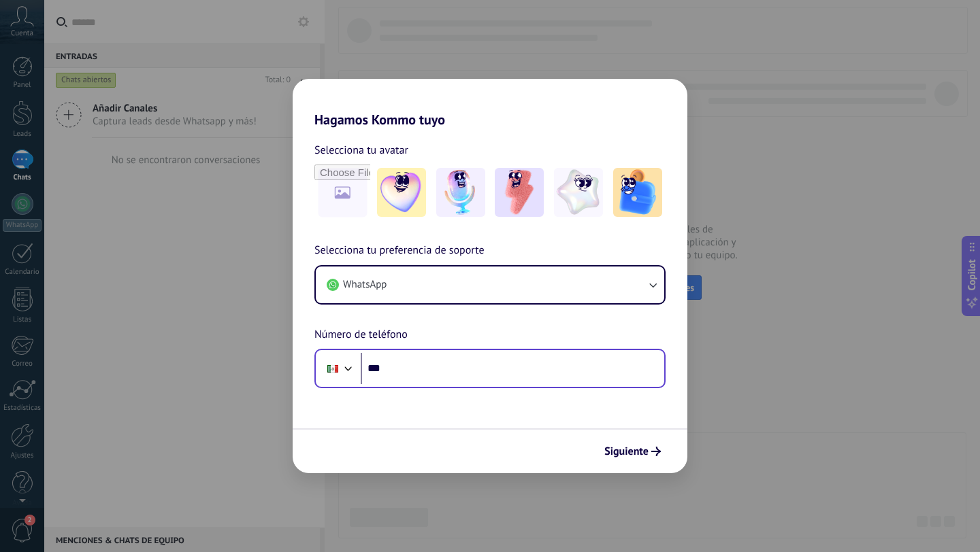 The width and height of the screenshot is (980, 552). What do you see at coordinates (399, 251) in the screenshot?
I see `span: Selecciona tu preferencia de soporte` at bounding box center [399, 251].